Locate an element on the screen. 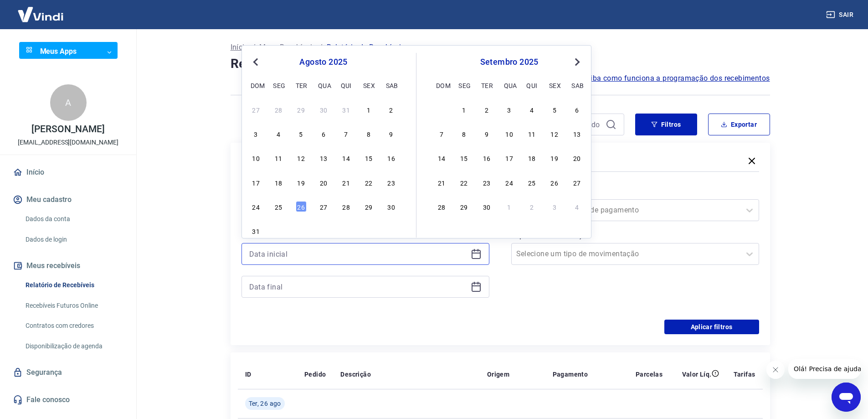 This screenshot has width=868, height=419. div: Choose sexta-feira, 8 de agosto de 2025 is located at coordinates (368, 134).